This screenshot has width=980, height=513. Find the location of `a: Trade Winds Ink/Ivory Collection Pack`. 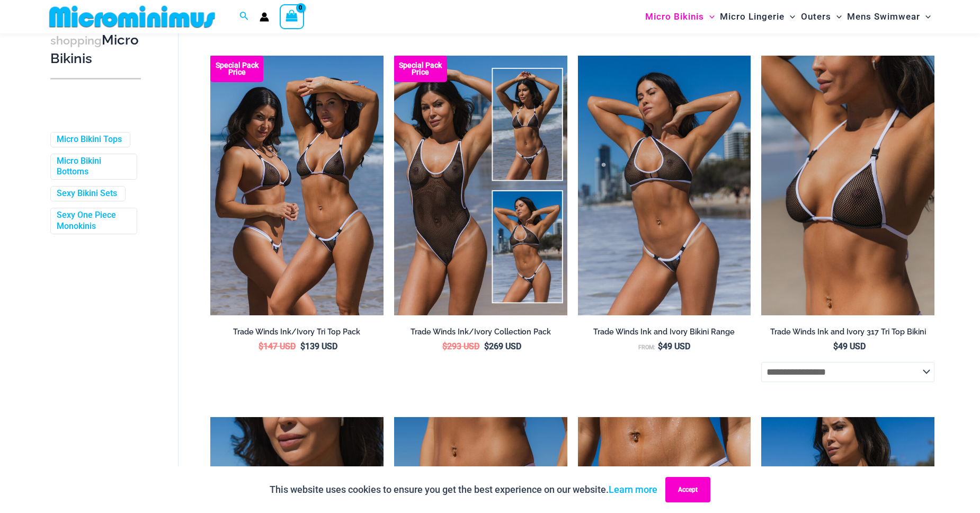

a: Trade Winds Ink/Ivory Collection Pack is located at coordinates (480, 333).